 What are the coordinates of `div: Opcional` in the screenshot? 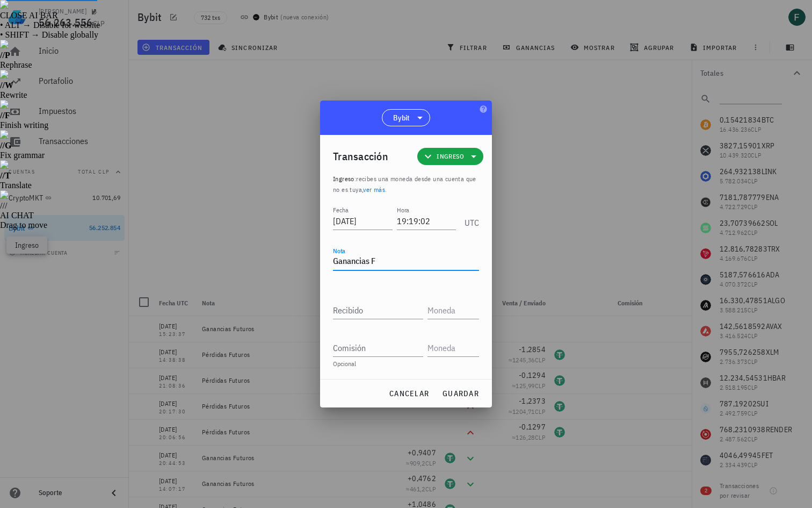 It's located at (406, 364).